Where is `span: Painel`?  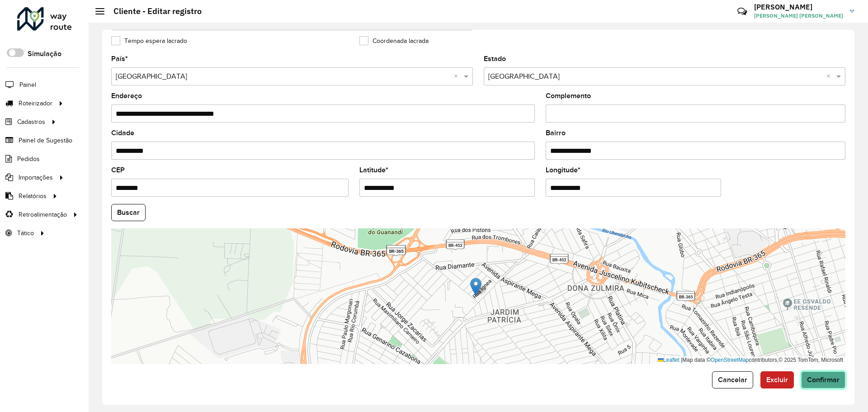
span: Painel is located at coordinates (28, 85).